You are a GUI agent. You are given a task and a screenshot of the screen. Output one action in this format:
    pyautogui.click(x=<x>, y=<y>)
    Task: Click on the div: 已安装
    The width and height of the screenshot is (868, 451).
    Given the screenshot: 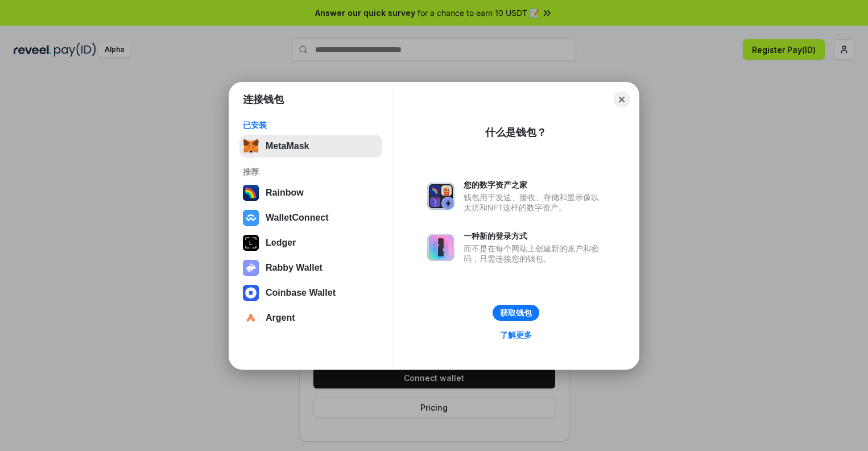 What is the action you would take?
    pyautogui.click(x=311, y=125)
    